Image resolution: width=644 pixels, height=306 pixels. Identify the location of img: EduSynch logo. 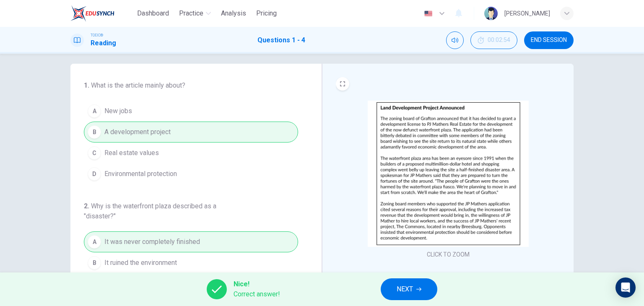
(93, 13).